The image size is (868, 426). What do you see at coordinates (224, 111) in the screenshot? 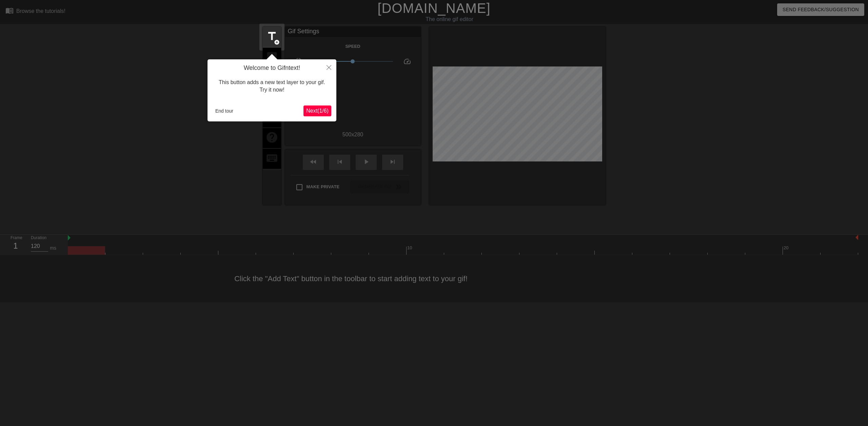
I see `button: End tour` at bounding box center [224, 111].